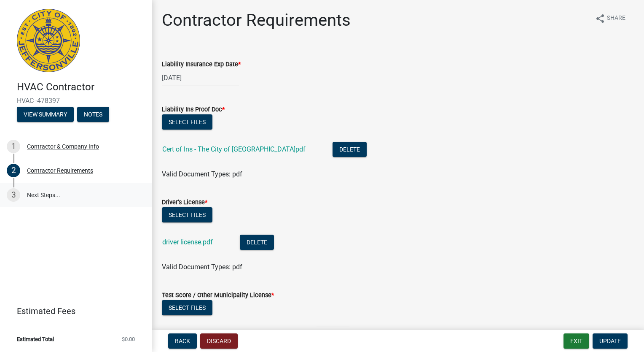 The image size is (644, 352). What do you see at coordinates (256, 20) in the screenshot?
I see `h1: Contractor Requirements` at bounding box center [256, 20].